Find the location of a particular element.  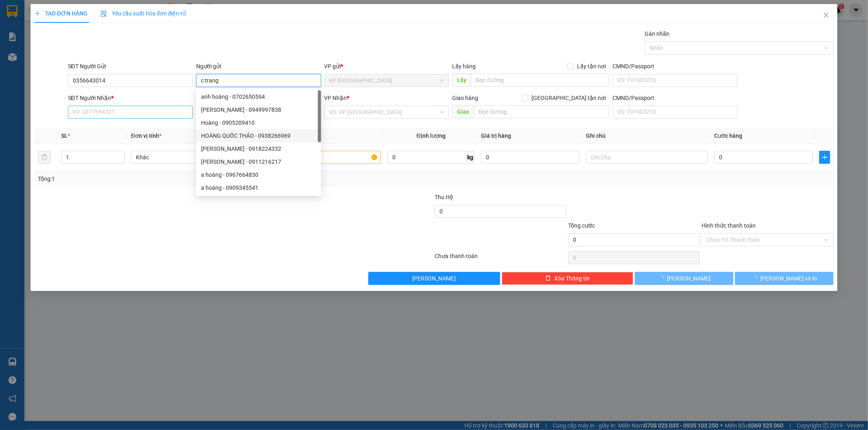

span: SL is located at coordinates (64, 136).